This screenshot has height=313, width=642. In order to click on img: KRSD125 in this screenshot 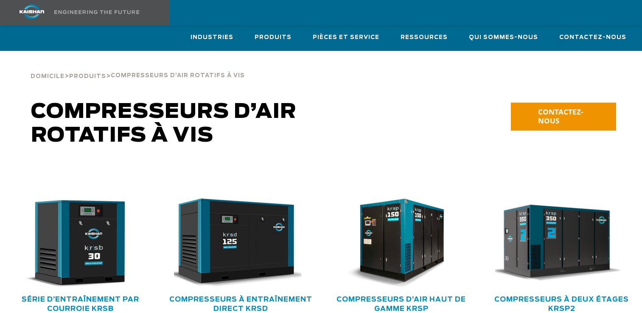, I will do `click(234, 243)`.